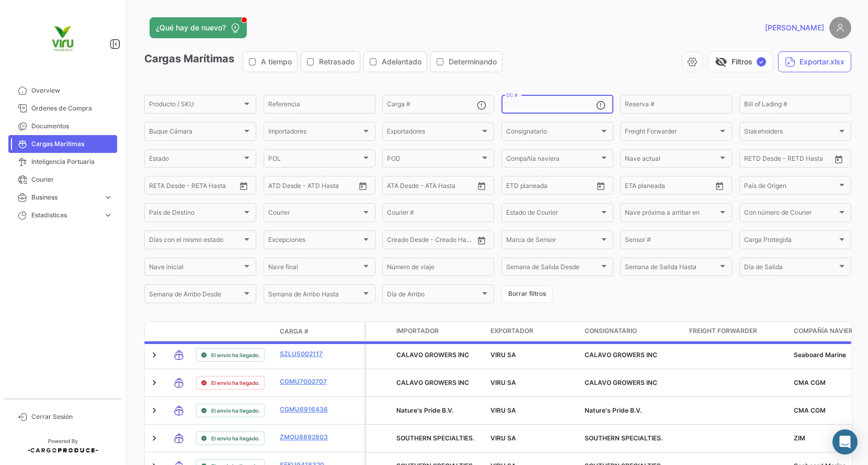  Describe the element at coordinates (72, 108) in the screenshot. I see `span: Órdenes de Compra` at that location.